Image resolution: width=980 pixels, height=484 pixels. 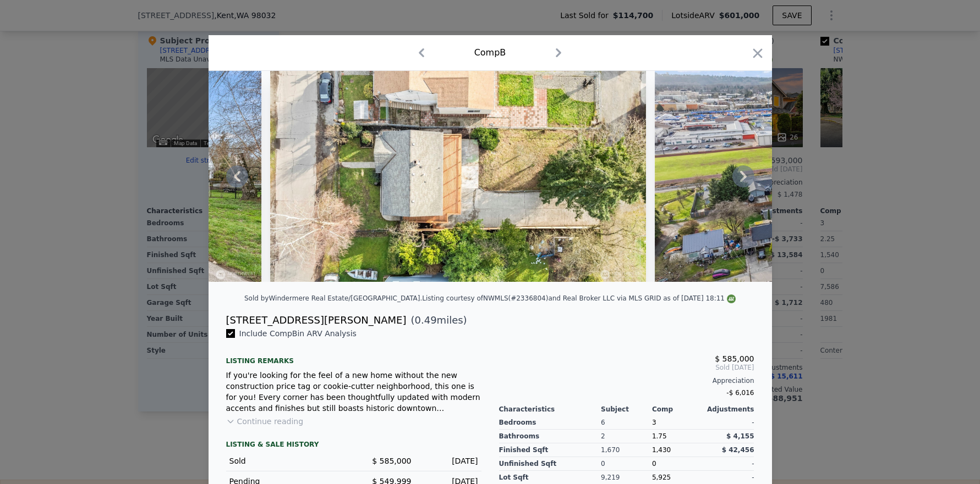 What do you see at coordinates (265, 422) in the screenshot?
I see `button: Continue reading` at bounding box center [265, 422].